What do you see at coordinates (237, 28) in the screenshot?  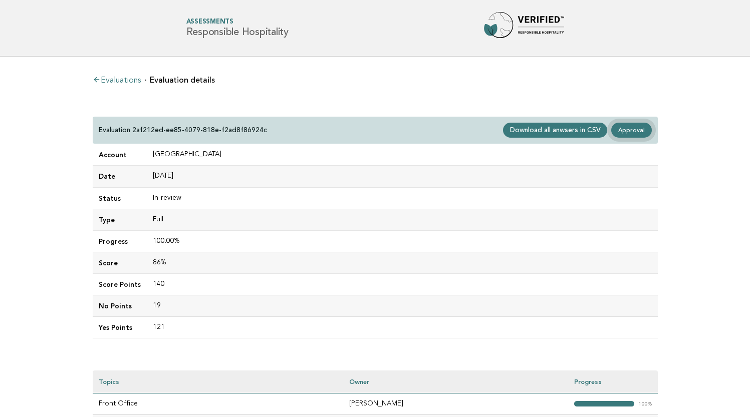 I see `h1: Responsible Hospitality` at bounding box center [237, 28].